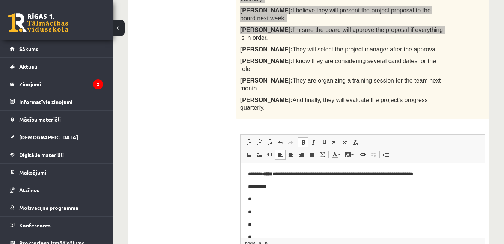  I want to click on a: Informatīvie ziņojumi, so click(56, 102).